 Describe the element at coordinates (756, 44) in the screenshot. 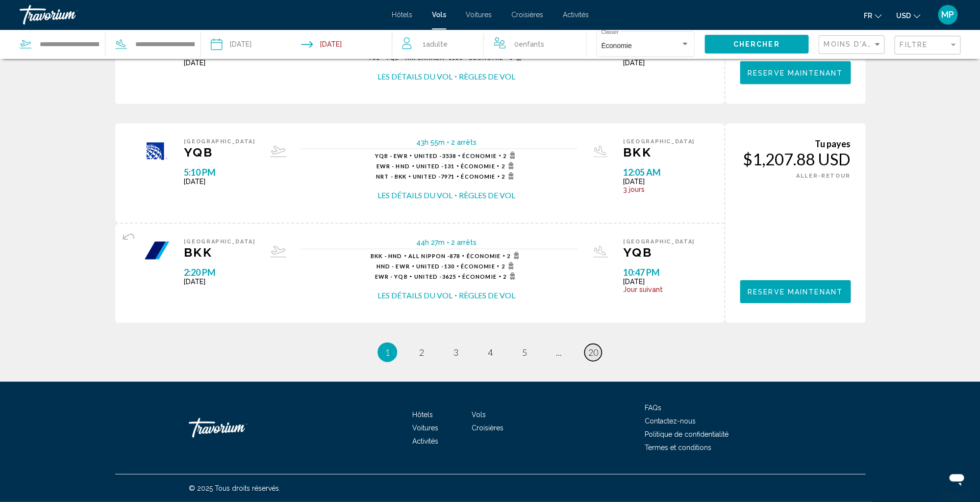

I see `span: Chercher` at that location.